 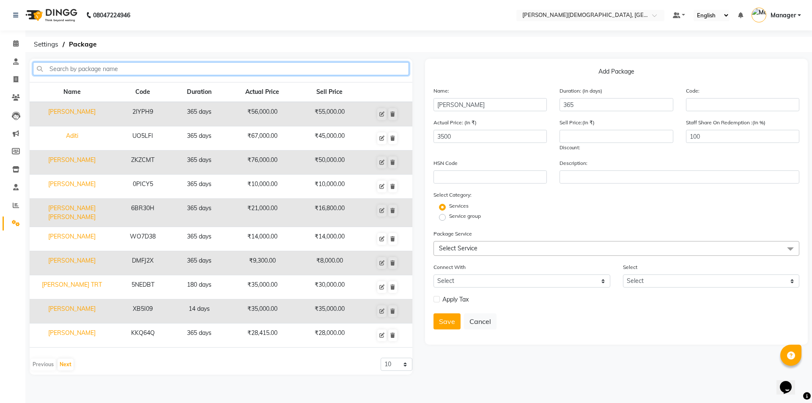 I want to click on th: Actual Price, so click(x=262, y=92).